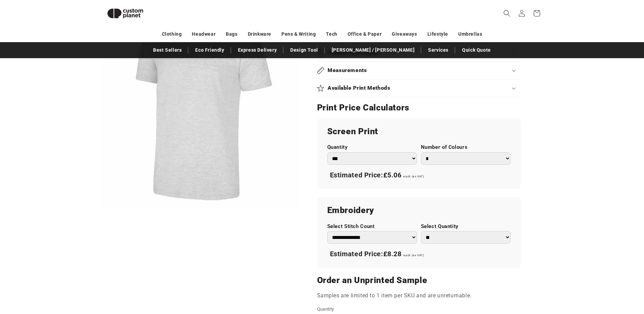  I want to click on a: Quick Quote, so click(476, 50).